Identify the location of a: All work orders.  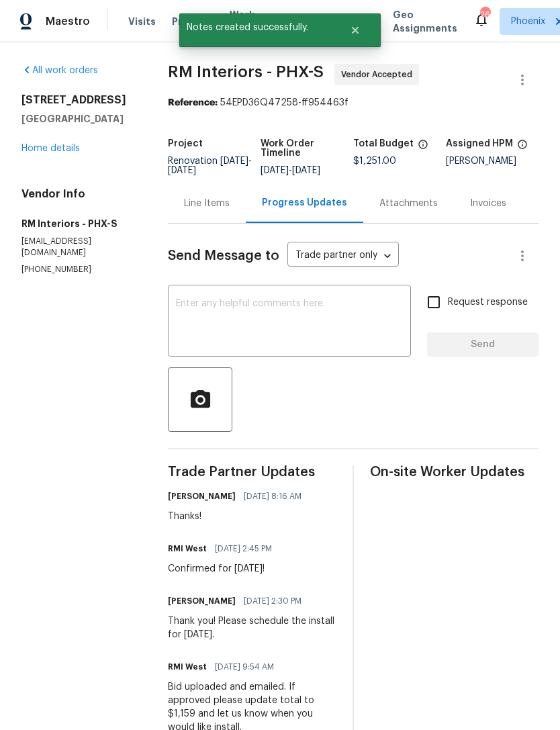
(59, 70).